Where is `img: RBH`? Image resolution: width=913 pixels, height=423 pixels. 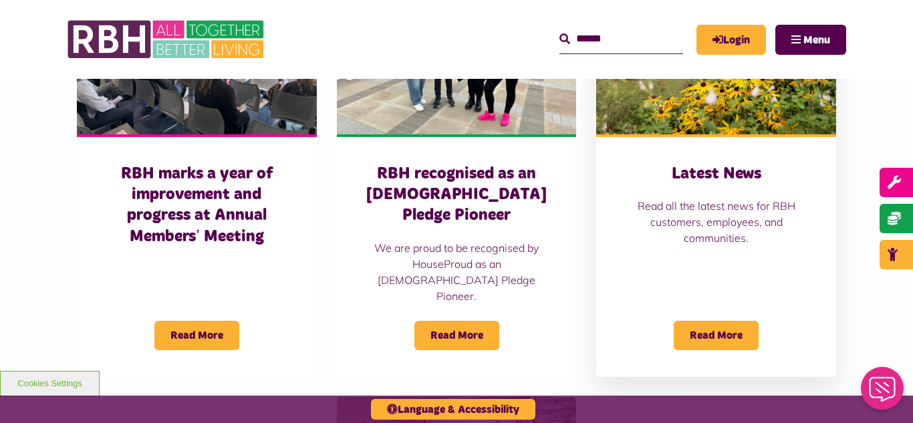
img: RBH is located at coordinates (167, 39).